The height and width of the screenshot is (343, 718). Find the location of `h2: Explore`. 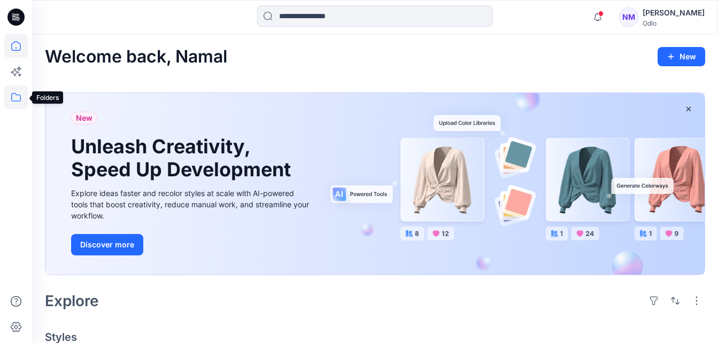

h2: Explore is located at coordinates (72, 301).